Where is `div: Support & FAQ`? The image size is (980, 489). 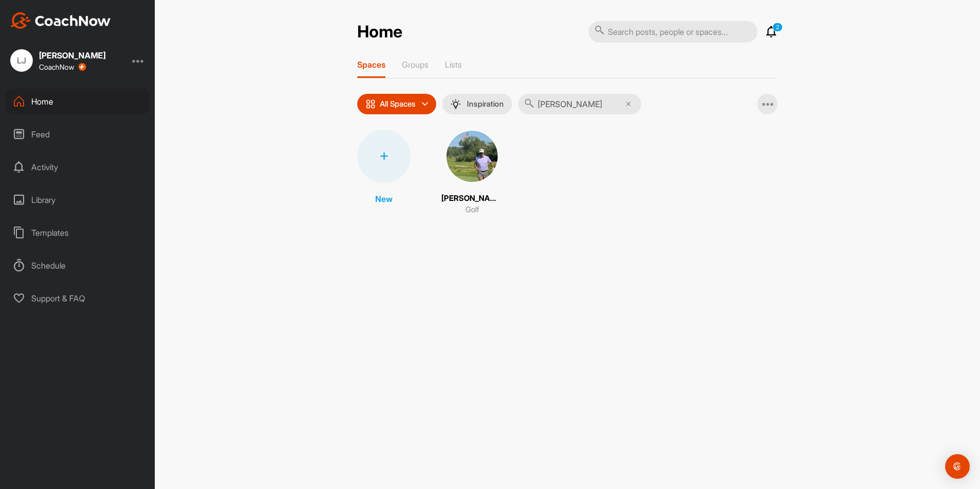 div: Support & FAQ is located at coordinates (78, 298).